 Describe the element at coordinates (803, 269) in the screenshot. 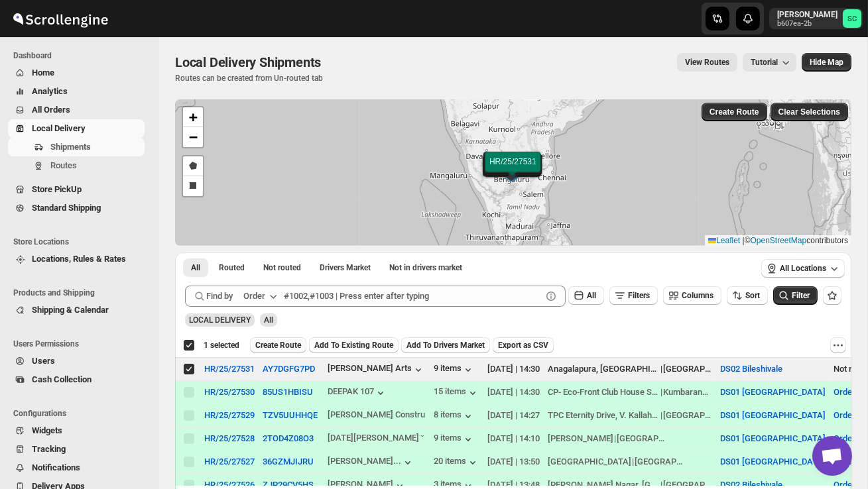

I see `button: All Locations` at that location.